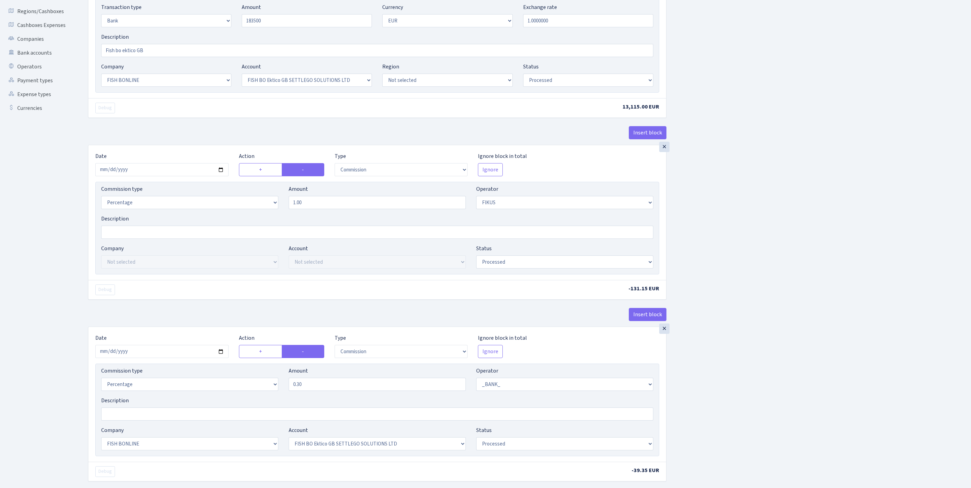 The height and width of the screenshot is (488, 971). I want to click on a: Regions/Cashboxes, so click(38, 11).